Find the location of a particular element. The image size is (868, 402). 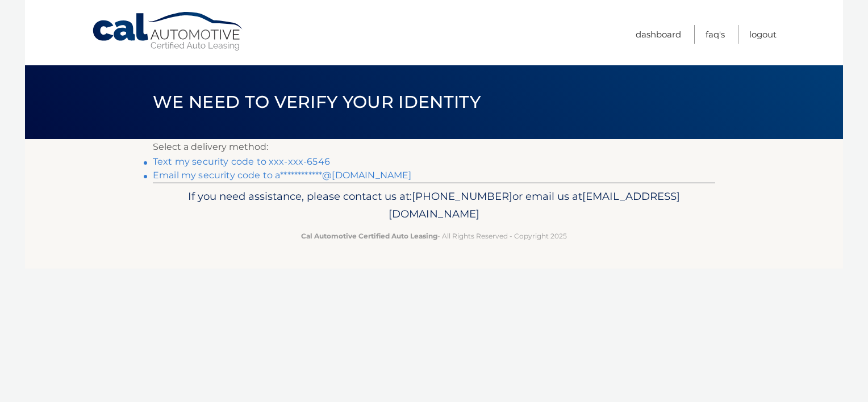

a: FAQ's is located at coordinates (715, 34).